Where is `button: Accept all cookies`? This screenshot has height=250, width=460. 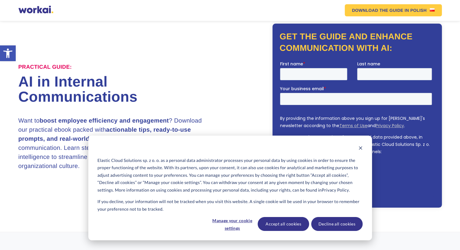
button: Accept all cookies is located at coordinates (284, 224).